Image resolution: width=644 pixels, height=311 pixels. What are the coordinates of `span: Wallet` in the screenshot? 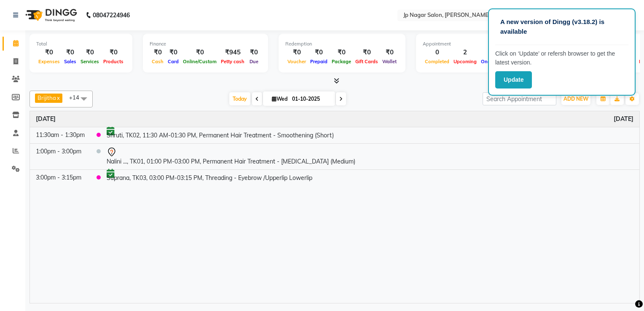 It's located at (390, 62).